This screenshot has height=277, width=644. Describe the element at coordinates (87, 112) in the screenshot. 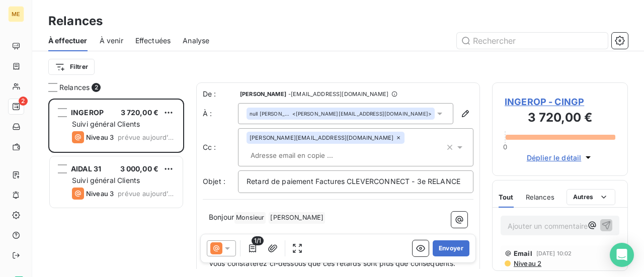

I see `span: INGEROP` at that location.